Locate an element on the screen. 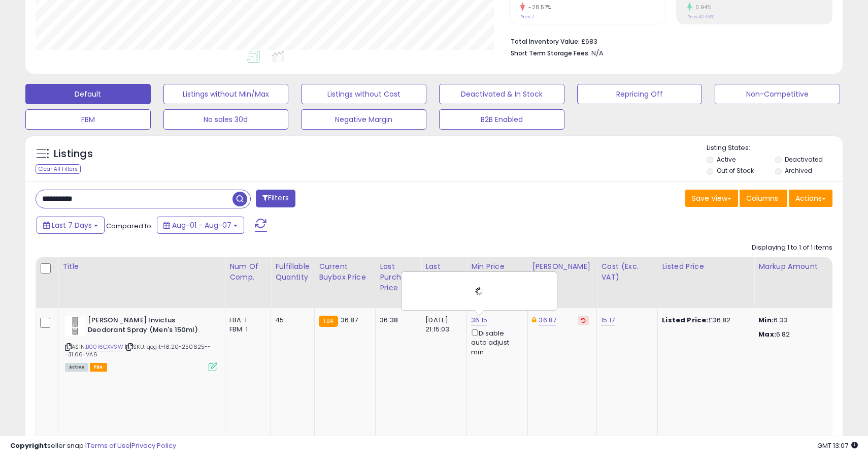 The width and height of the screenshot is (868, 456). button: Listings without Cost is located at coordinates (363, 94).